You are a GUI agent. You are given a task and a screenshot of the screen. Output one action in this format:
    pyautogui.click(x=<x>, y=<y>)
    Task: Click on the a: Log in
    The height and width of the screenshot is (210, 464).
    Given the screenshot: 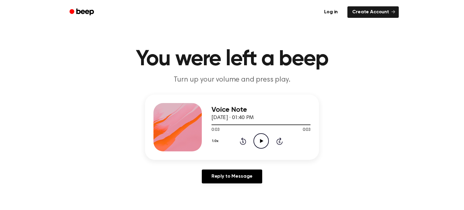 What is the action you would take?
    pyautogui.click(x=331, y=12)
    